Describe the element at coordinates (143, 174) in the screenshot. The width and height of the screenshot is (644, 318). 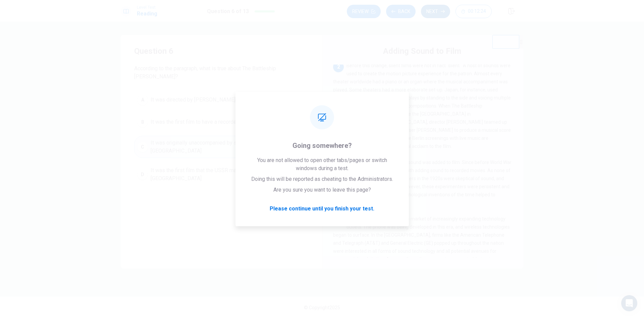
I see `div: D` at that location.